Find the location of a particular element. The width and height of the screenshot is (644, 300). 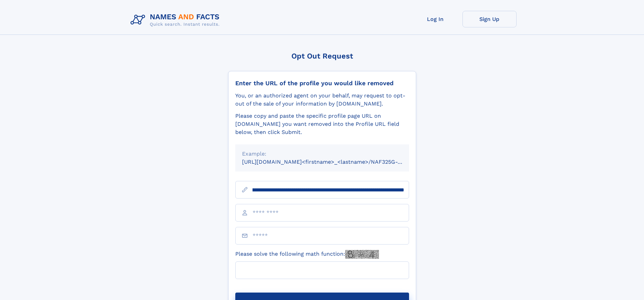

a: Log In is located at coordinates (436, 19).